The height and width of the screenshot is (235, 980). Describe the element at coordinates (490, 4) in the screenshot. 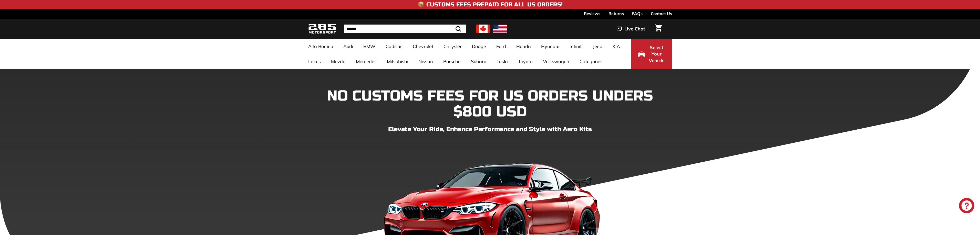

I see `h4: 📦 Customs Fees Prepaid for All US Orders!` at that location.